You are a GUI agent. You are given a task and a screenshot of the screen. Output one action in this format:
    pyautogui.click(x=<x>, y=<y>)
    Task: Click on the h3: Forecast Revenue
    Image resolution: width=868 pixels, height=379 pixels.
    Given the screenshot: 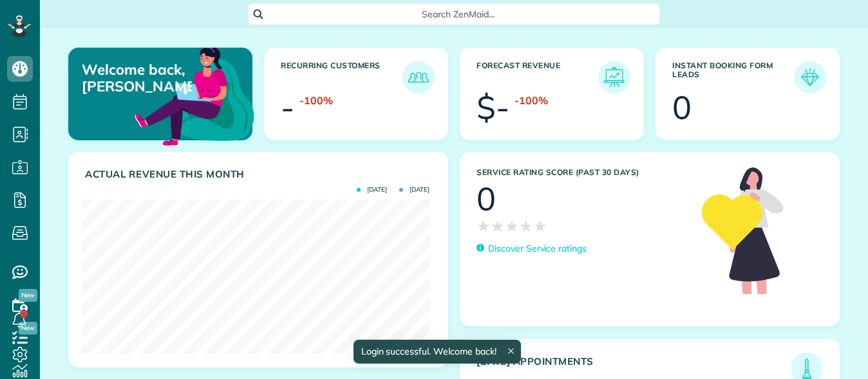 What is the action you would take?
    pyautogui.click(x=537, y=77)
    